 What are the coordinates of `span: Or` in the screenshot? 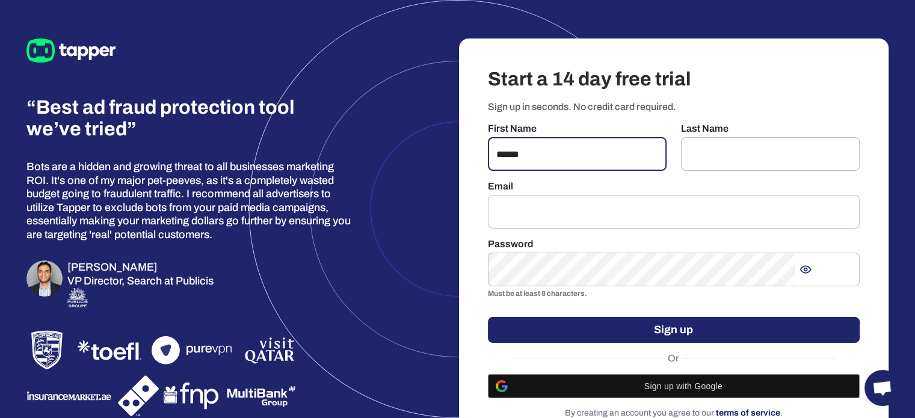 It's located at (673, 359).